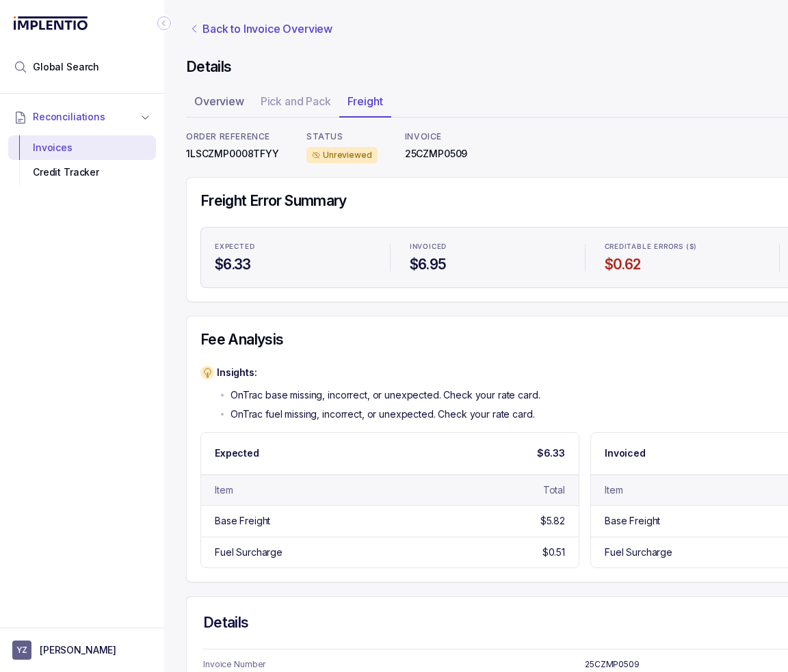  What do you see at coordinates (383, 414) in the screenshot?
I see `p: OnTrac fuel missing, incorrect, or unexpected. Check your rate card.` at bounding box center [383, 414].